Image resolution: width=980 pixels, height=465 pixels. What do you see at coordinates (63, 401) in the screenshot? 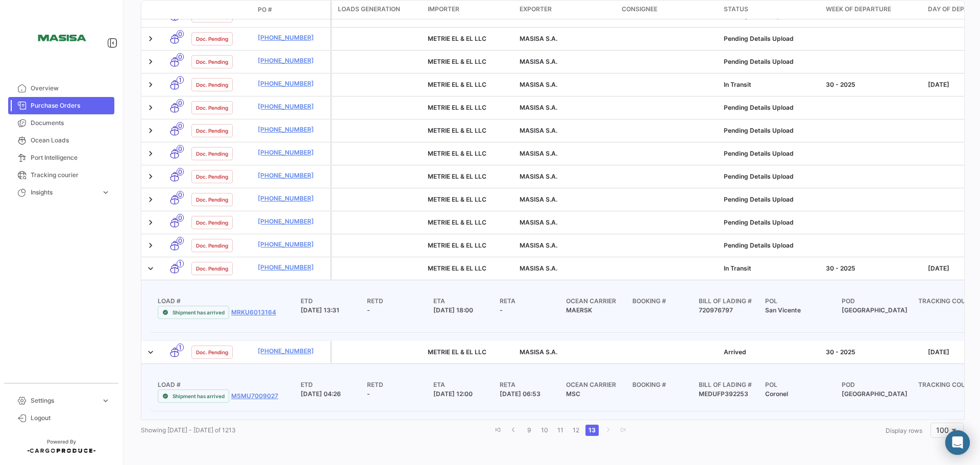
I see `span: Settings` at bounding box center [63, 401].